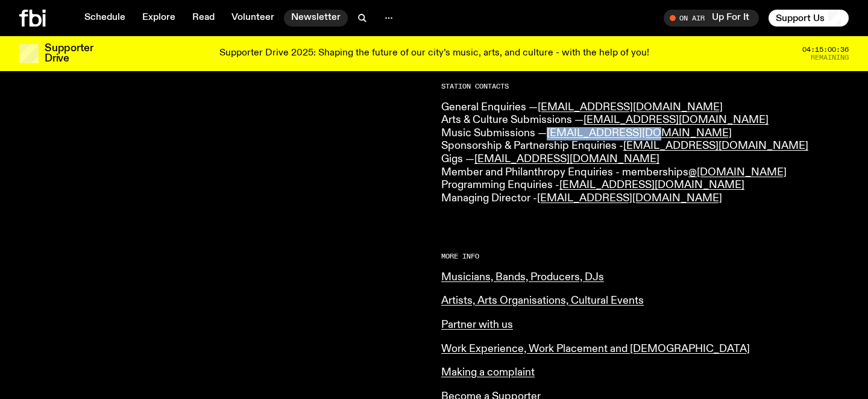 This screenshot has height=399, width=868. I want to click on a: Musicians, Bands, Producers, DJs, so click(523, 277).